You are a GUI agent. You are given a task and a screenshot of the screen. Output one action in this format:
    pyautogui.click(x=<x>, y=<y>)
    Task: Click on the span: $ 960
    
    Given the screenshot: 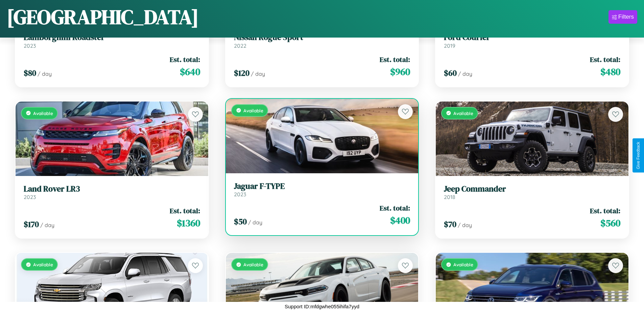 What is the action you would take?
    pyautogui.click(x=400, y=72)
    